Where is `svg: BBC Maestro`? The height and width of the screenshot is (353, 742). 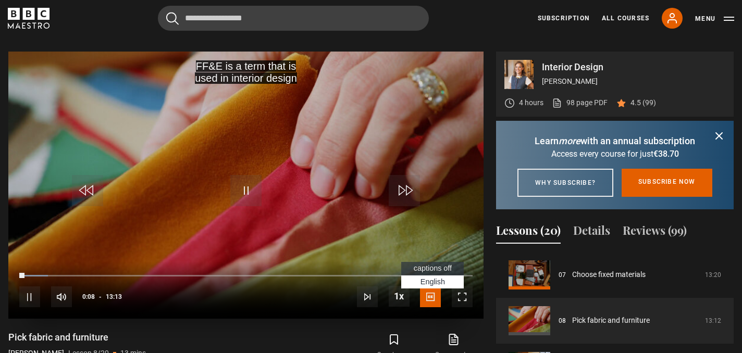 svg: BBC Maestro is located at coordinates (29, 18).